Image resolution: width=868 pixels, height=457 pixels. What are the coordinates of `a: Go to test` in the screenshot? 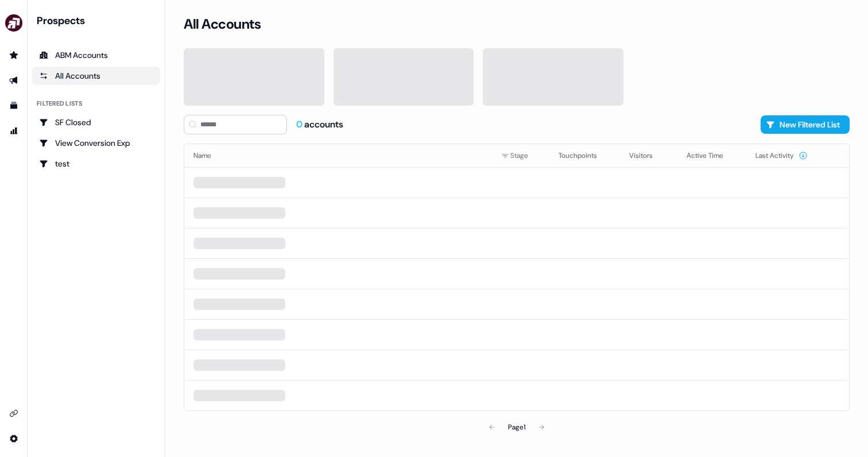 It's located at (96, 164).